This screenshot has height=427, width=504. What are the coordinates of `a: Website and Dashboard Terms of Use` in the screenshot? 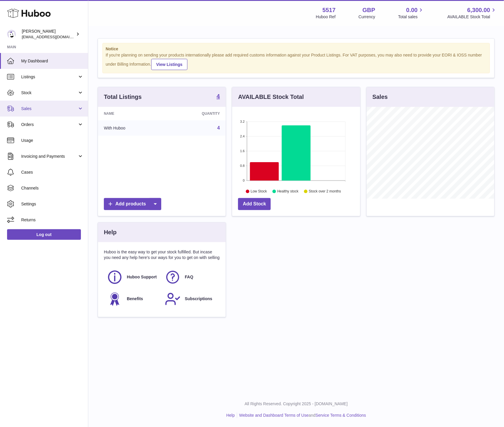 It's located at (274, 415).